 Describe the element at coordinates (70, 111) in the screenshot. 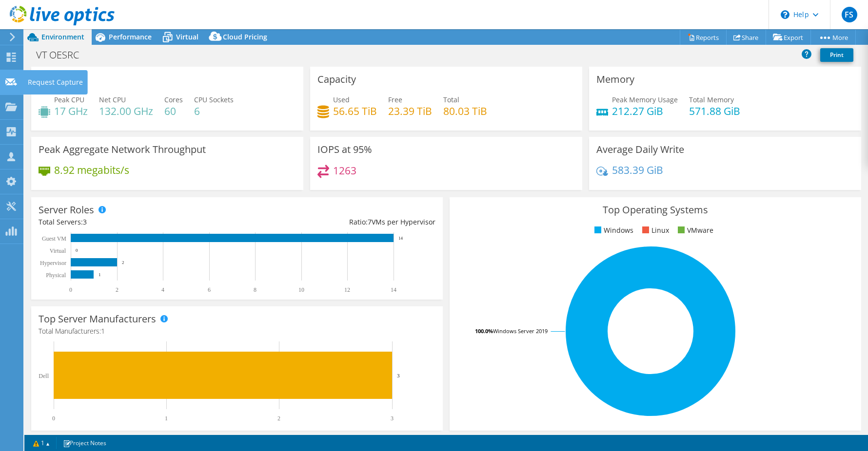

I see `h4: 17 GHz` at that location.